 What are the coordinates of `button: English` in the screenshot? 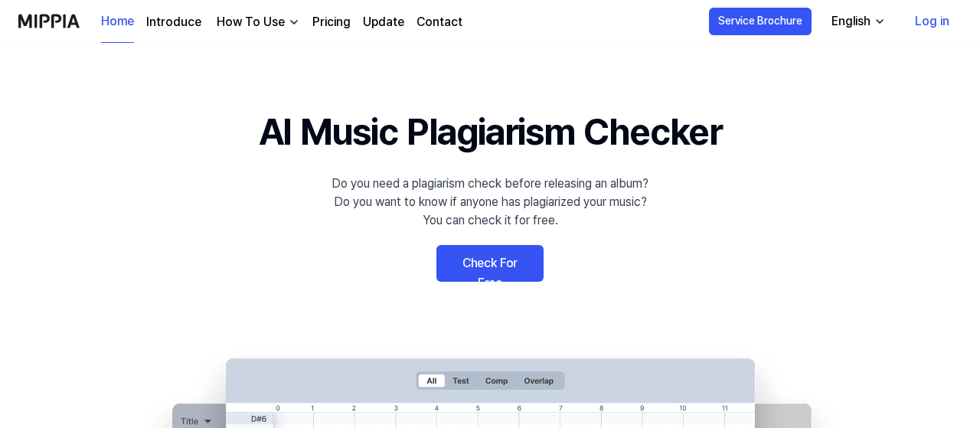 It's located at (857, 22).